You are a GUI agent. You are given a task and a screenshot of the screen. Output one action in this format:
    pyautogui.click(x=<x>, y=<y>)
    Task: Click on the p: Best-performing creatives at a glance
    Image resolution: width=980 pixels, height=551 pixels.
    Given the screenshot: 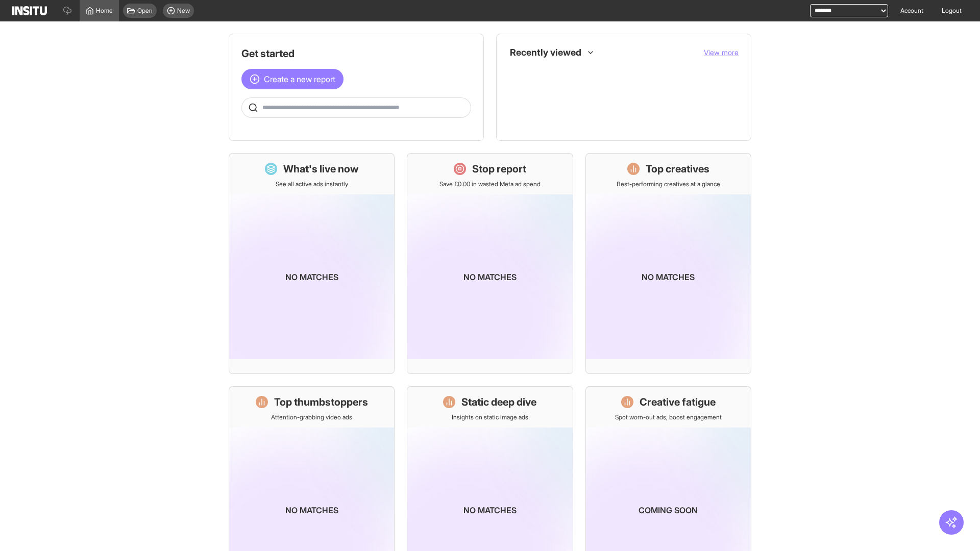 What is the action you would take?
    pyautogui.click(x=668, y=184)
    